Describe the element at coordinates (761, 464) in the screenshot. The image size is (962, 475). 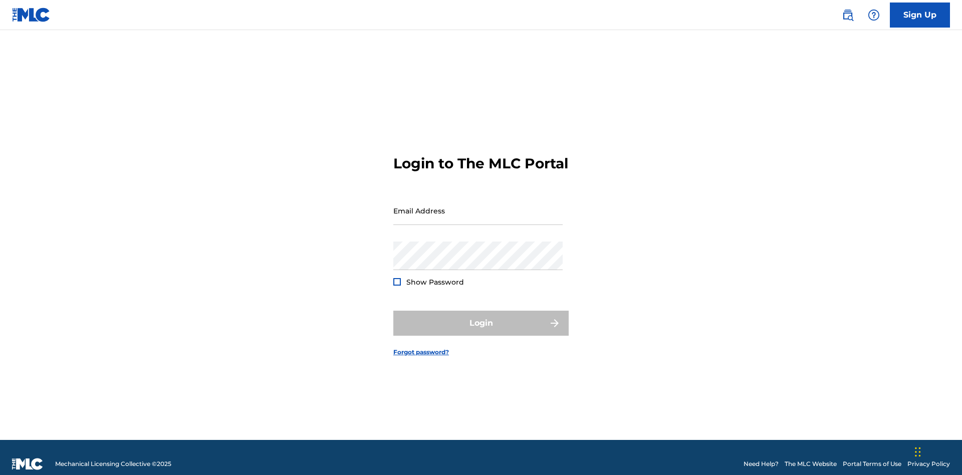
I see `a: Need Help?` at that location.